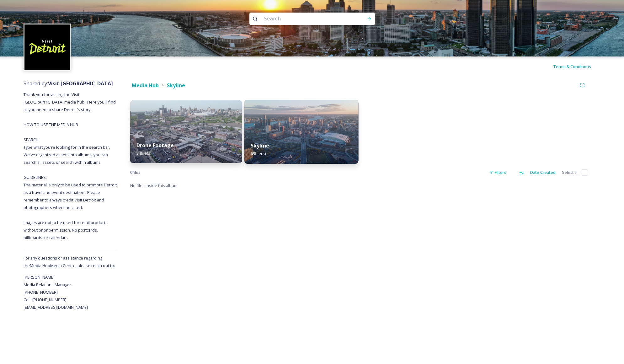 Image resolution: width=624 pixels, height=364 pixels. What do you see at coordinates (301, 132) in the screenshot?
I see `img: 96fa55b3-48d1-4893-9052-c385f6f69521.jpg` at bounding box center [301, 132].